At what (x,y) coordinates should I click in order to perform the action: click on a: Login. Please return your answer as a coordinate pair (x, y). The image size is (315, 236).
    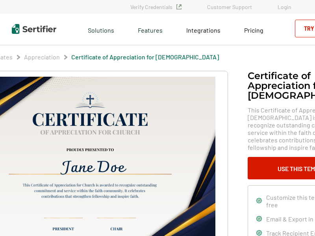
    Looking at the image, I should click on (284, 7).